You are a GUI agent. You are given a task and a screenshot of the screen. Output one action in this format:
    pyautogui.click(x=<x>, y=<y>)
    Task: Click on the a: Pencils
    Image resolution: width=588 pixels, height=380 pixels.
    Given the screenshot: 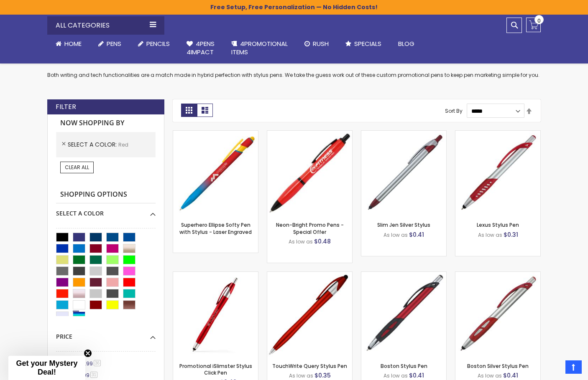 What is the action you would take?
    pyautogui.click(x=154, y=44)
    